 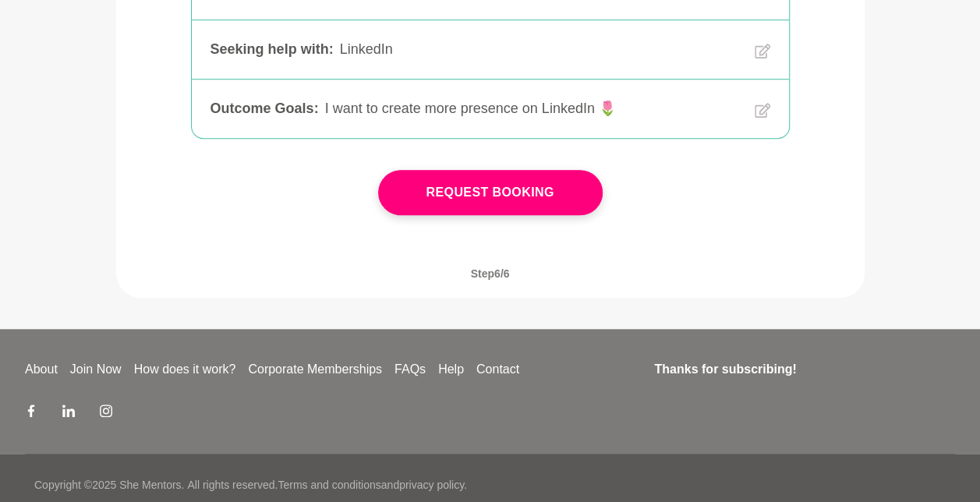 What do you see at coordinates (431, 485) in the screenshot?
I see `a: privacy policy` at bounding box center [431, 485].